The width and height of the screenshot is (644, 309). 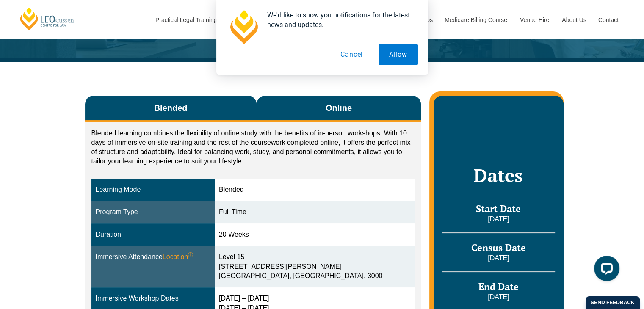 I want to click on span: Location, so click(x=178, y=257).